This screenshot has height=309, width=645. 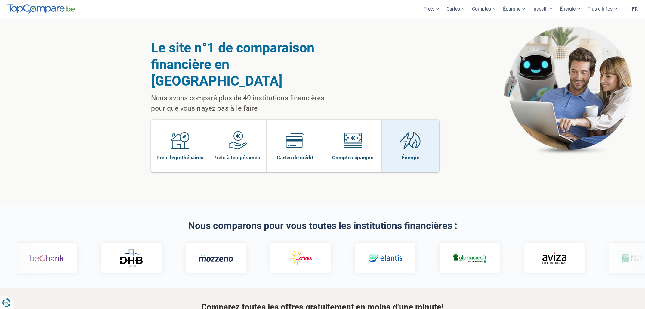 What do you see at coordinates (238, 140) in the screenshot?
I see `img: Prêts à tempérament` at bounding box center [238, 140].